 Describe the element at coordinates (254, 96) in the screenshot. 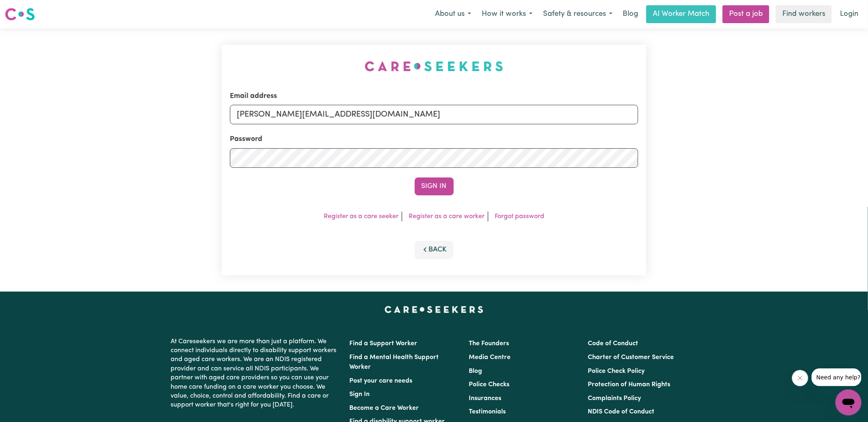

I see `label: Email address` at that location.